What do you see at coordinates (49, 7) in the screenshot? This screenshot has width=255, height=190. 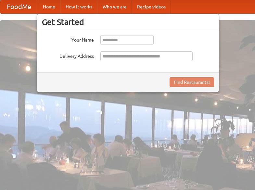 I see `a: Home` at bounding box center [49, 7].